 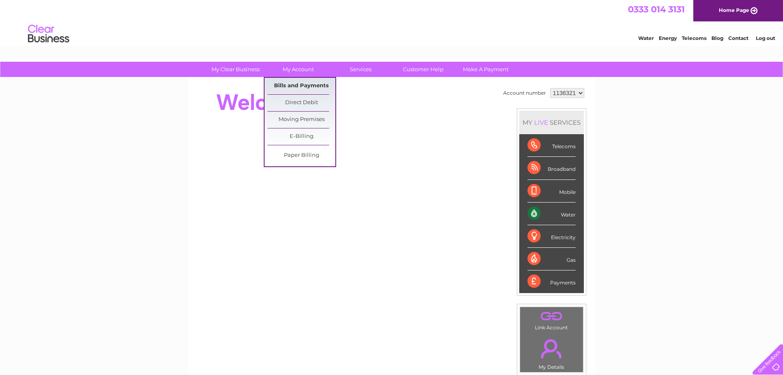 I want to click on a: E-Billing, so click(x=301, y=137).